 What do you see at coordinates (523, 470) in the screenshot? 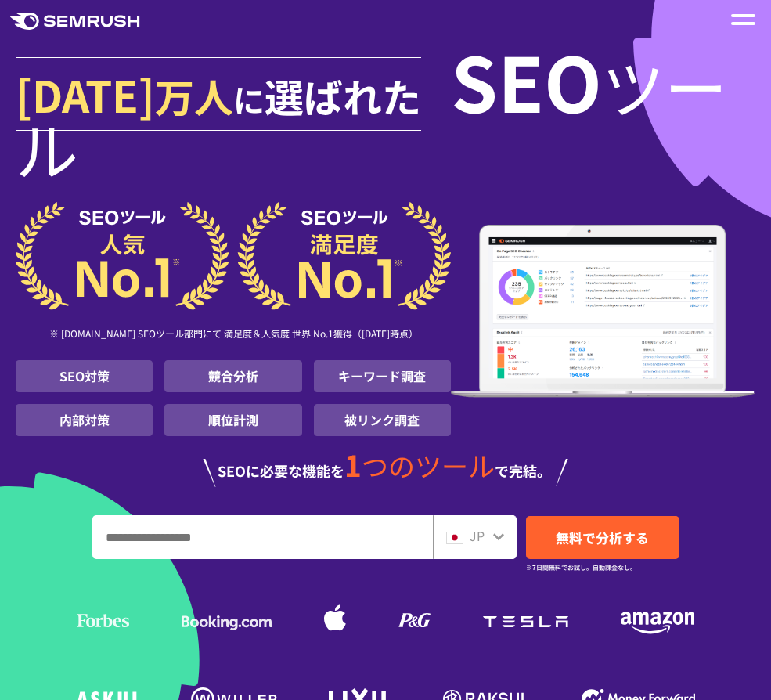
I see `span: で完結。` at bounding box center [523, 470].